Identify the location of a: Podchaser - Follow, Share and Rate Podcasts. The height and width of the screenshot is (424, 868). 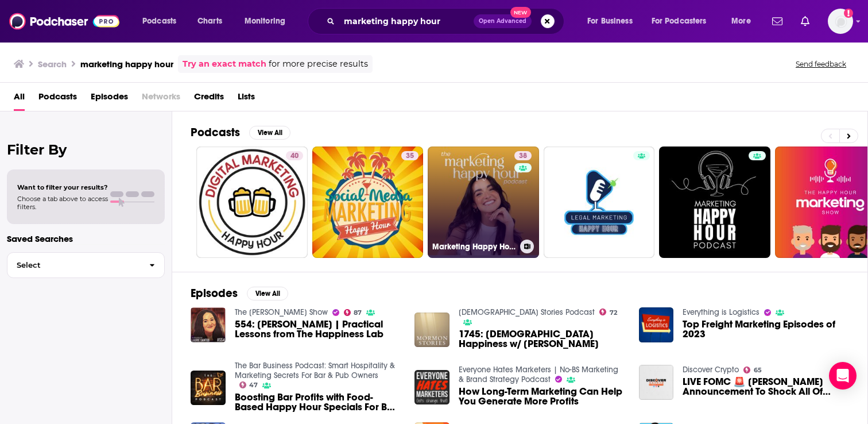
(64, 21).